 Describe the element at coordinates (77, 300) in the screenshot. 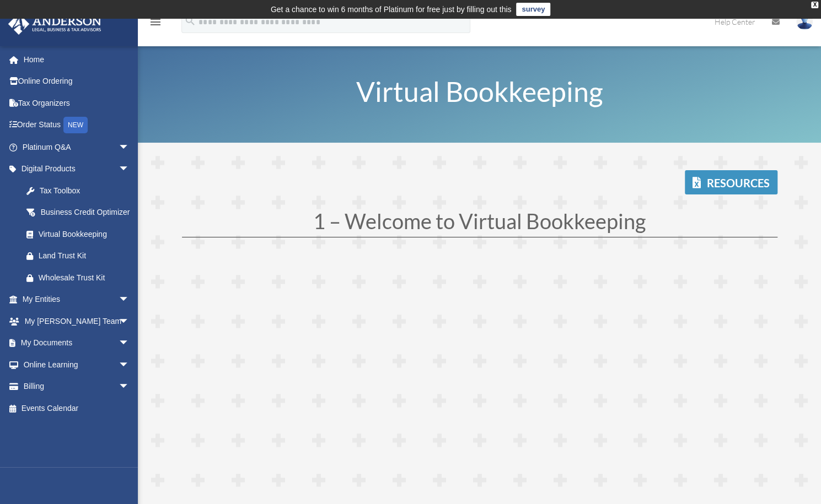

I see `a: My Entitiesarrow_drop_down` at that location.